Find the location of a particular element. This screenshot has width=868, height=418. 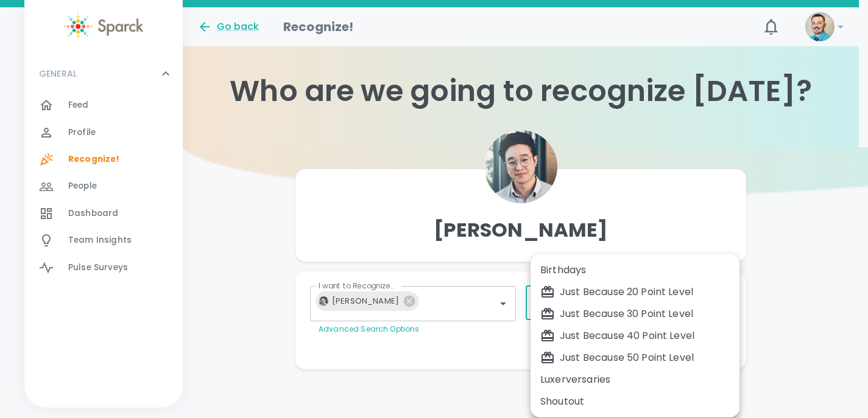

div: Birthdays is located at coordinates (634, 270).